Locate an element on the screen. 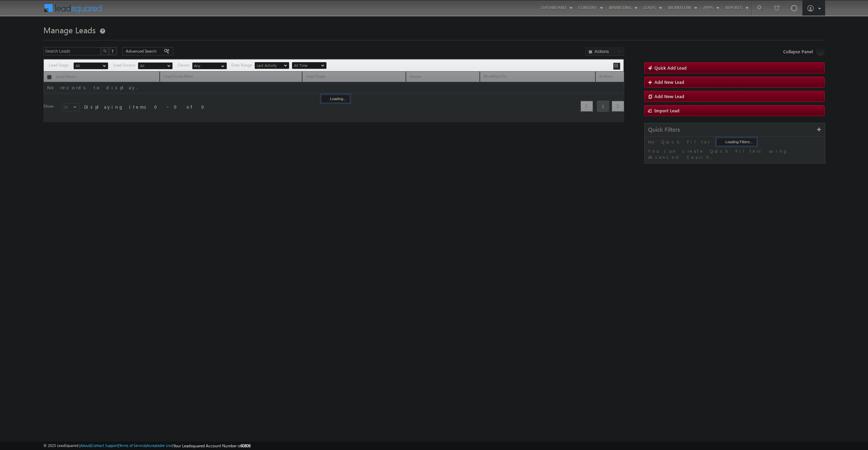  span: Lead Source is located at coordinates (126, 65).